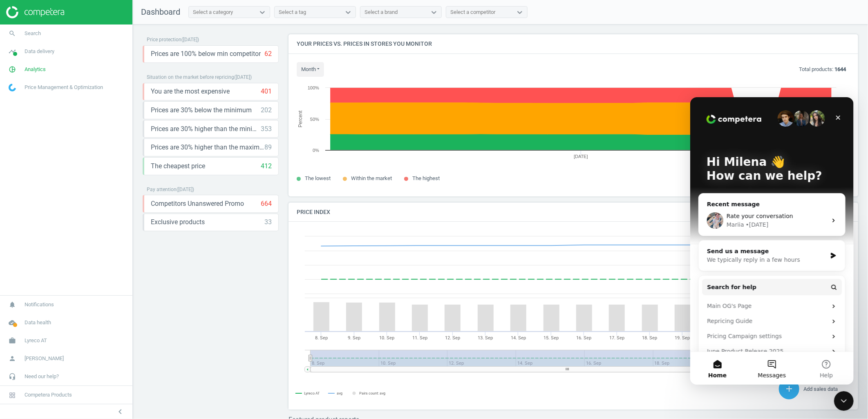 The width and height of the screenshot is (868, 419). Describe the element at coordinates (313, 87) in the screenshot. I see `text: 100%` at that location.